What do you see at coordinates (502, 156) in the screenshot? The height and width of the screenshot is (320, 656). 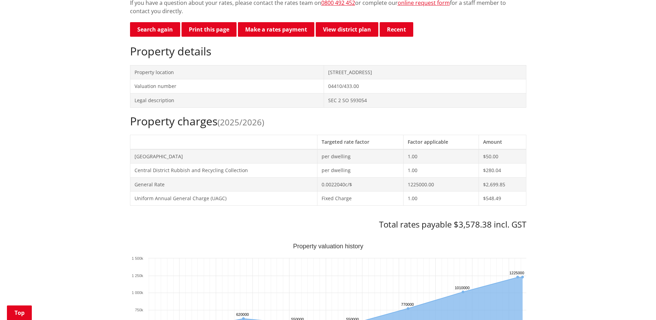 I see `td: $50.00` at bounding box center [502, 156].